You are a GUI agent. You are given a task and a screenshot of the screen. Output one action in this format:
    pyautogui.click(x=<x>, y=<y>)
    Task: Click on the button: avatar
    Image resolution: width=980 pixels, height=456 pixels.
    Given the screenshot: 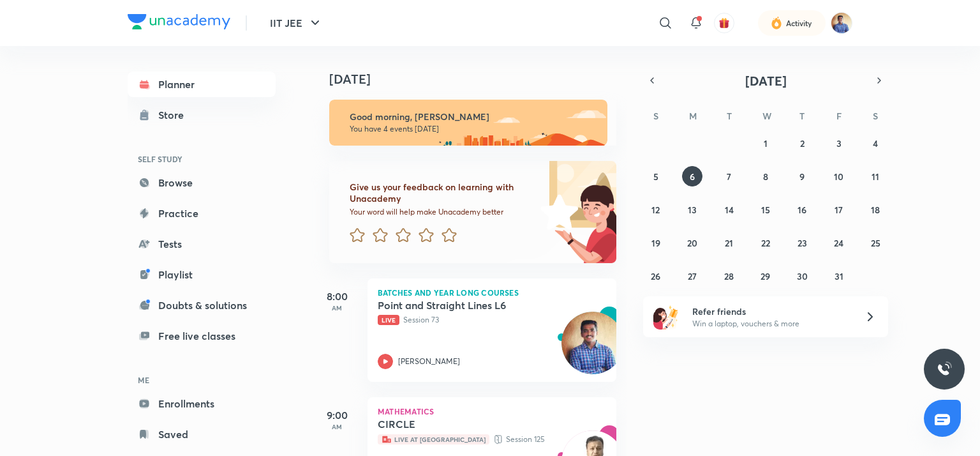 What is the action you would take?
    pyautogui.click(x=724, y=23)
    